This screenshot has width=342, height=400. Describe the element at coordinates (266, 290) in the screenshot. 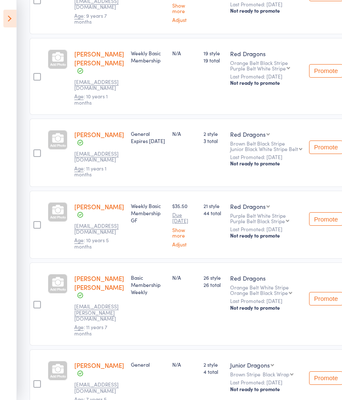

I see `div: Orange Belt White Stripe` at that location.